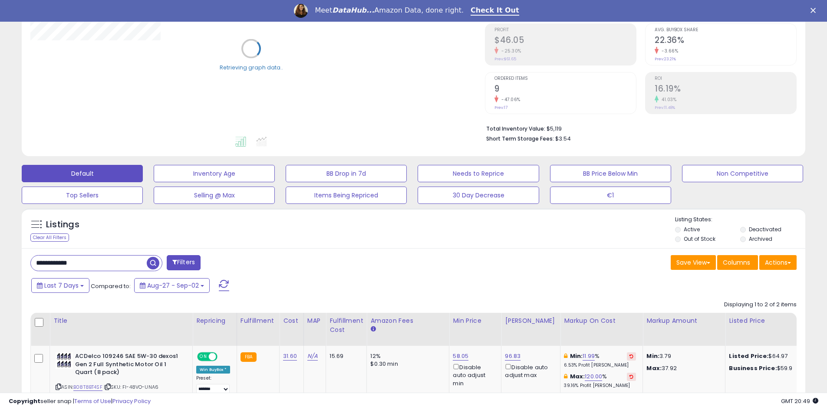  Describe the element at coordinates (60, 286) in the screenshot. I see `button: Last 7 Days` at that location.